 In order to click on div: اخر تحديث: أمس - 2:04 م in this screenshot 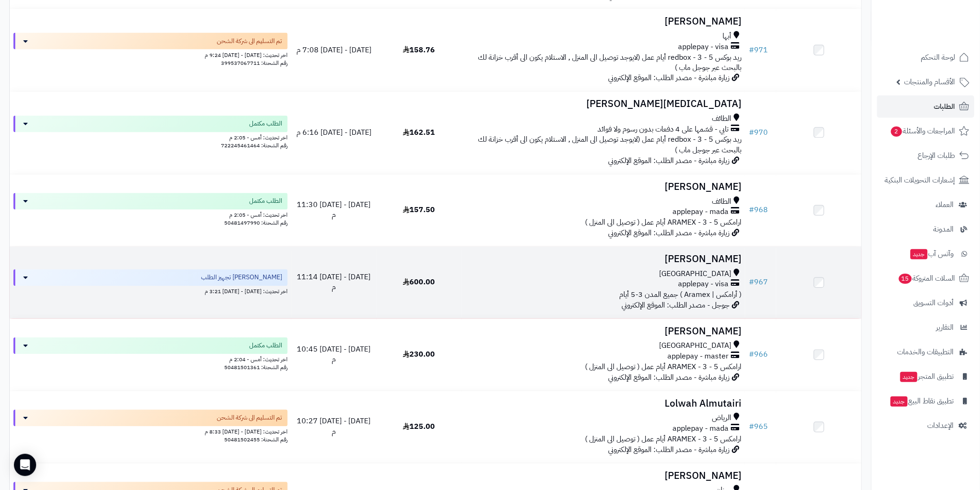, I will do `click(150, 359)`.